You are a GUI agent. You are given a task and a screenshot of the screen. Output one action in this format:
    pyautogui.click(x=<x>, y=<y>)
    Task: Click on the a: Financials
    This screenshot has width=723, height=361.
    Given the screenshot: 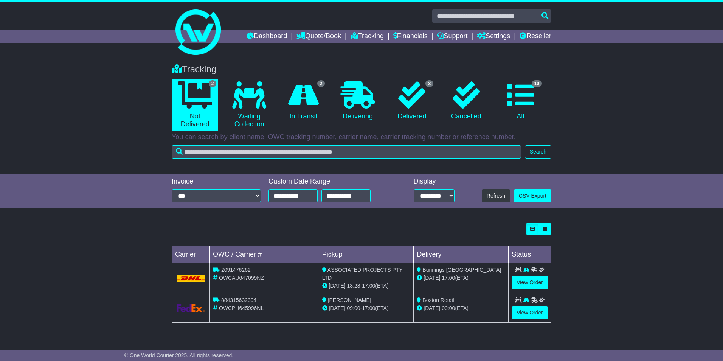 What is the action you would take?
    pyautogui.click(x=410, y=37)
    